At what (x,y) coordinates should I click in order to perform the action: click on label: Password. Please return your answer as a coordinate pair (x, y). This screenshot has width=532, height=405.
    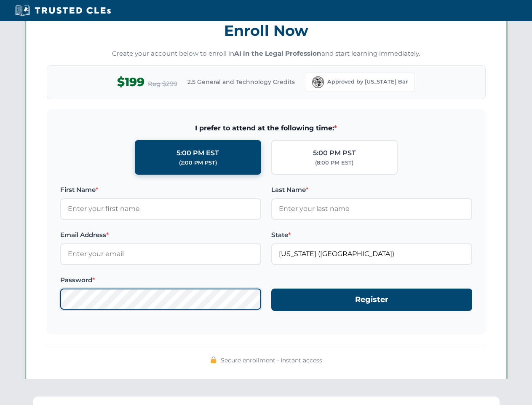
    Looking at the image, I should click on (161, 280).